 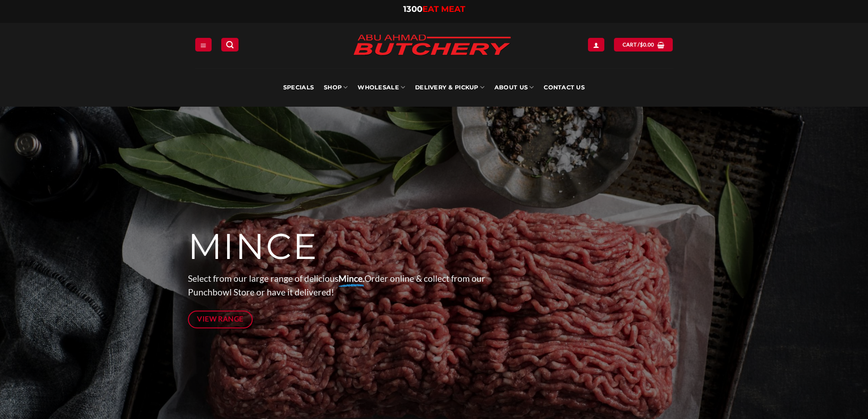 What do you see at coordinates (639, 45) in the screenshot?
I see `span: Cart /` at bounding box center [639, 45].